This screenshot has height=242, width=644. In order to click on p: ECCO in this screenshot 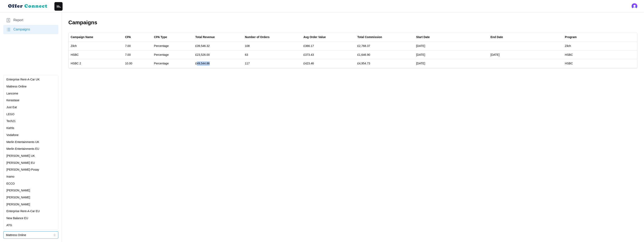, I will do `click(10, 183)`.